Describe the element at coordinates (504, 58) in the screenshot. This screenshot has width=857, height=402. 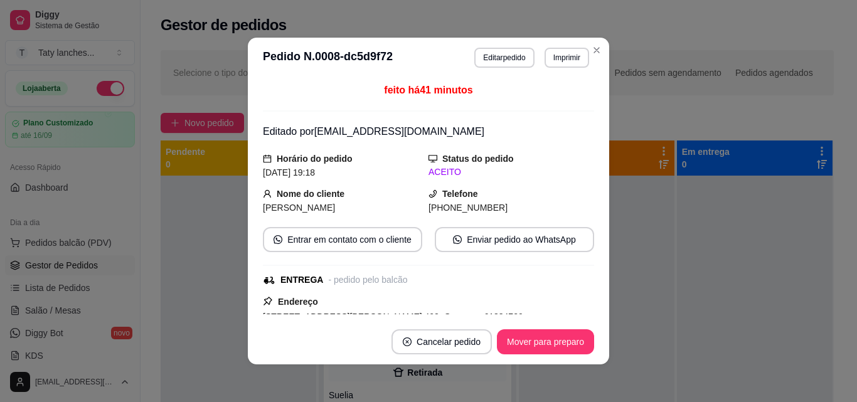
I see `button: Editarpedido` at that location.